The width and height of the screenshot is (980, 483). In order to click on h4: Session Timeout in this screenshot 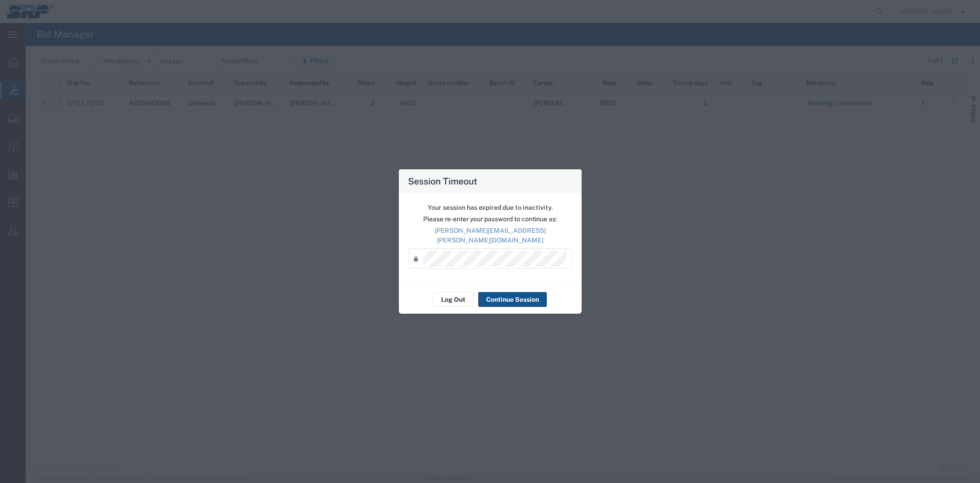, I will do `click(442, 181)`.